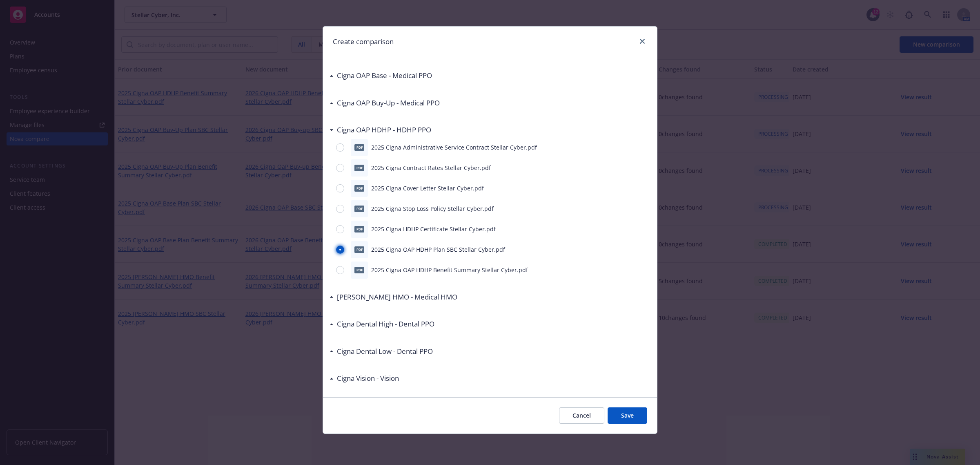  I want to click on p: 2025 Cigna Cover Letter Stellar Cyber.pdf, so click(428, 188).